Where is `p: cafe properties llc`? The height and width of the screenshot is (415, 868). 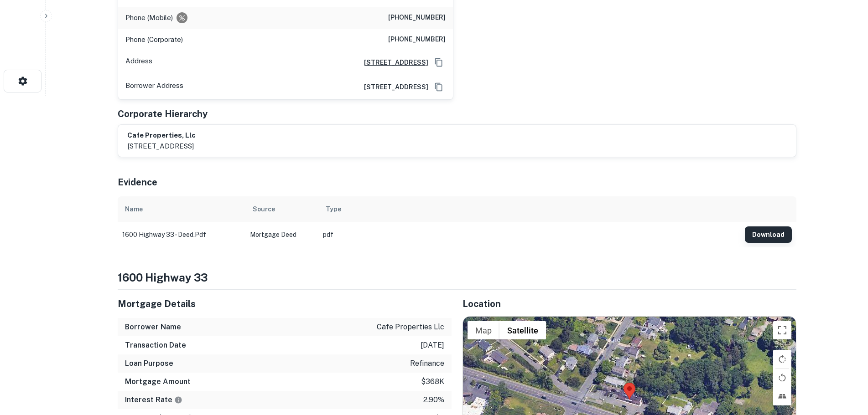
p: cafe properties llc is located at coordinates (411, 327).